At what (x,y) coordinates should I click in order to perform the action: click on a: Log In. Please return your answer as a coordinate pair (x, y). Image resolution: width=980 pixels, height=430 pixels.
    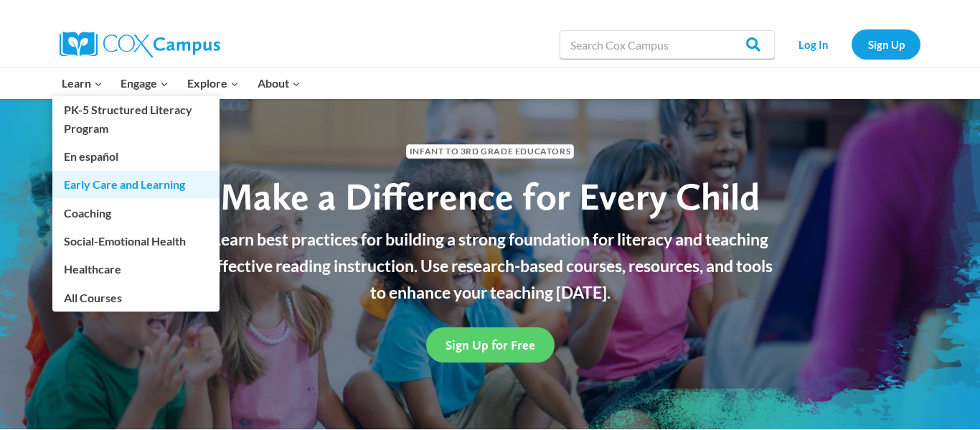
    Looking at the image, I should click on (813, 44).